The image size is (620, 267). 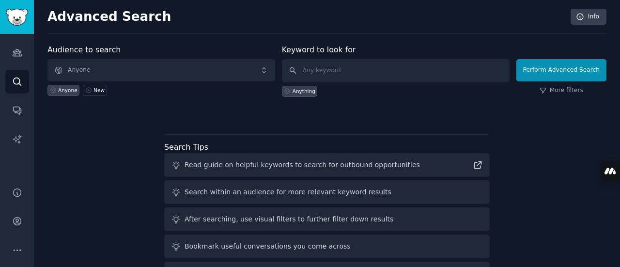 I want to click on label: Audience to search, so click(x=84, y=49).